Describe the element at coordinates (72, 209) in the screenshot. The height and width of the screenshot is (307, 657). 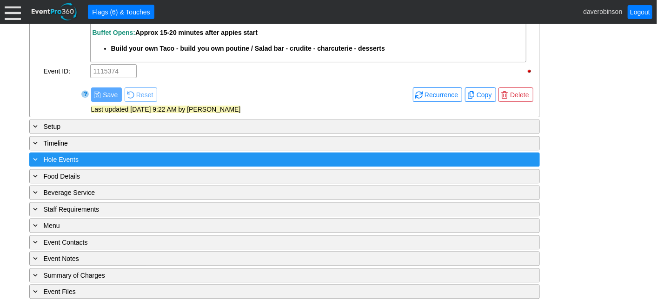
I see `span: Staff Requirements` at that location.